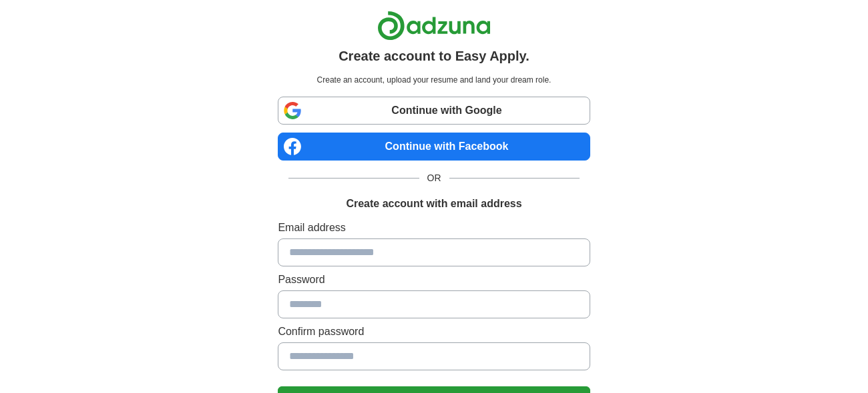 This screenshot has width=868, height=393. Describe the element at coordinates (434, 280) in the screenshot. I see `label: Password` at that location.